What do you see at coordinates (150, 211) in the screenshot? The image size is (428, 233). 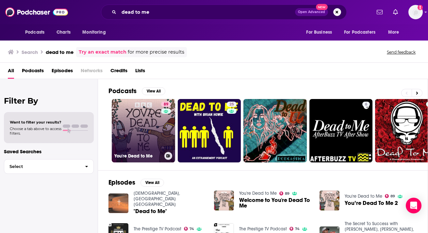 I see `span: "Dead to Me"` at bounding box center [150, 211].